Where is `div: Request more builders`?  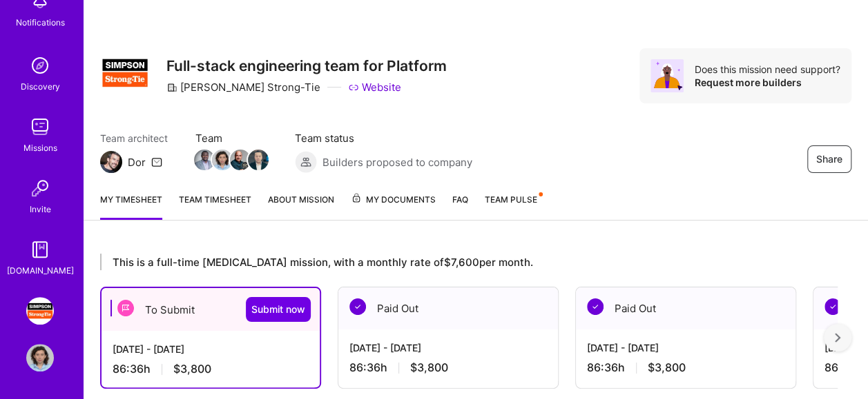 div: Request more builders is located at coordinates (767, 82).